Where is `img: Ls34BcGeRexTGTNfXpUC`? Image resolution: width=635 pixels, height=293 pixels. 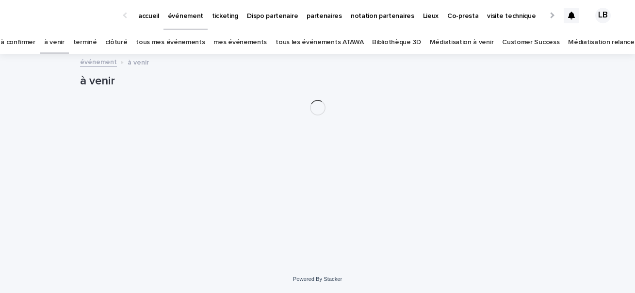
img: Ls34BcGeRexTGTNfXpUC is located at coordinates (66, 16).